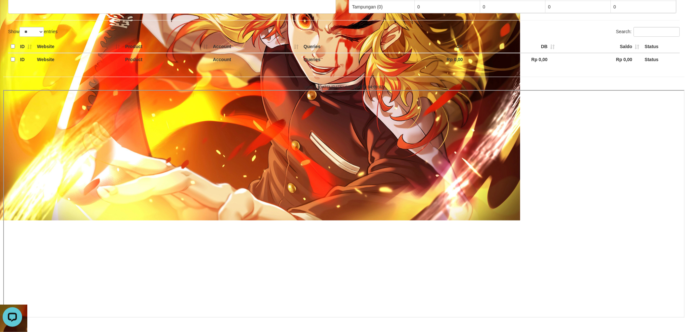 The image size is (688, 332). I want to click on select: Showentries, so click(32, 32).